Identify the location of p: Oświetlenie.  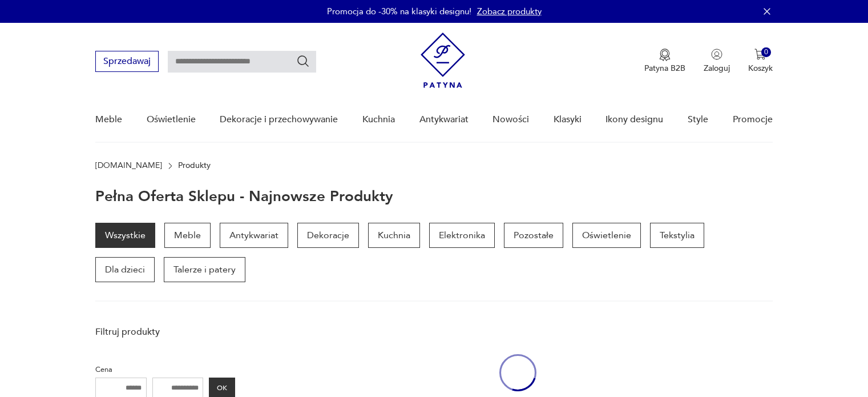
(606, 235).